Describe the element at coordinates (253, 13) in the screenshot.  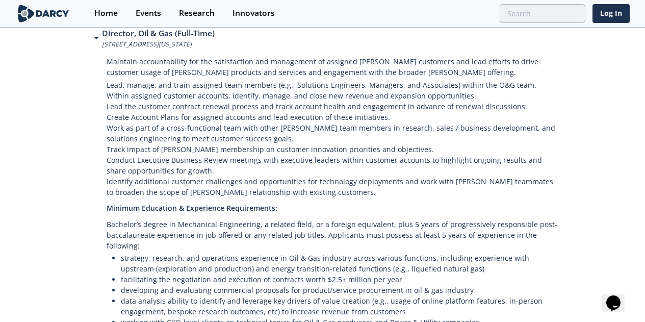
I see `div: Innovators` at that location.